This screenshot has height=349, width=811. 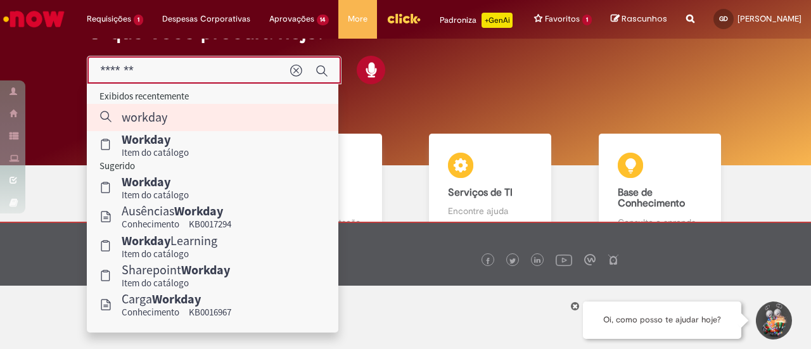 I want to click on a: Serviços de TI Encontre ajuda, so click(x=490, y=188).